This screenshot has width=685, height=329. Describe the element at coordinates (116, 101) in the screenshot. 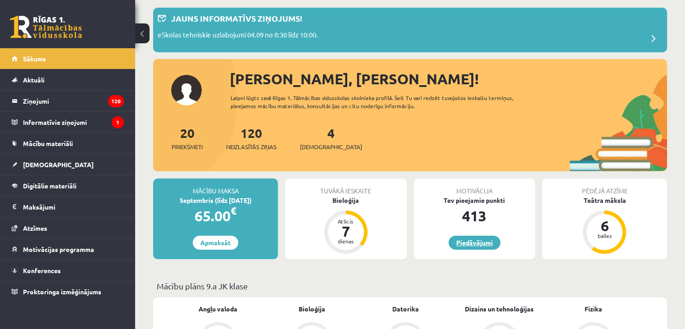

I see `i: 120` at that location.